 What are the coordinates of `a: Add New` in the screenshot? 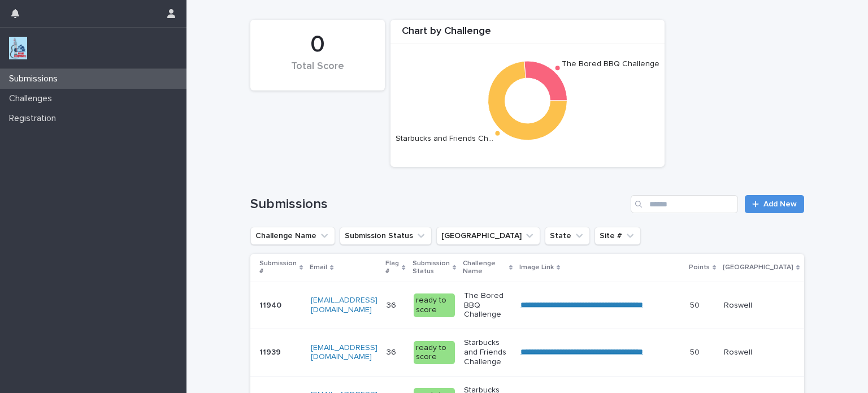 It's located at (774, 204).